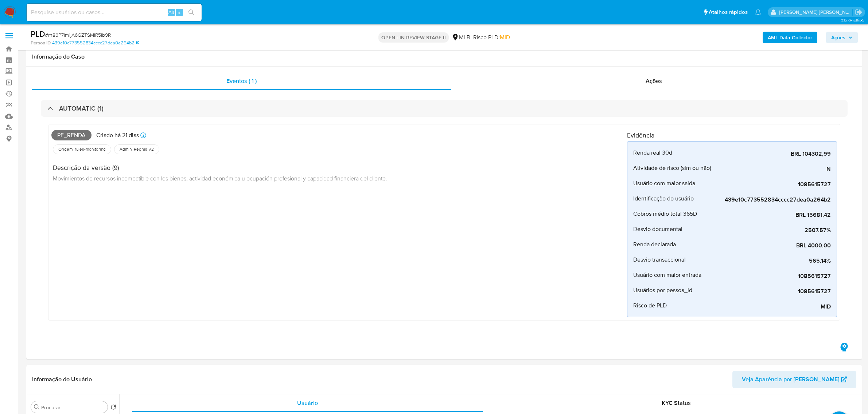 The width and height of the screenshot is (868, 414). Describe the element at coordinates (82, 149) in the screenshot. I see `span: Origem: rules-monitoring` at that location.